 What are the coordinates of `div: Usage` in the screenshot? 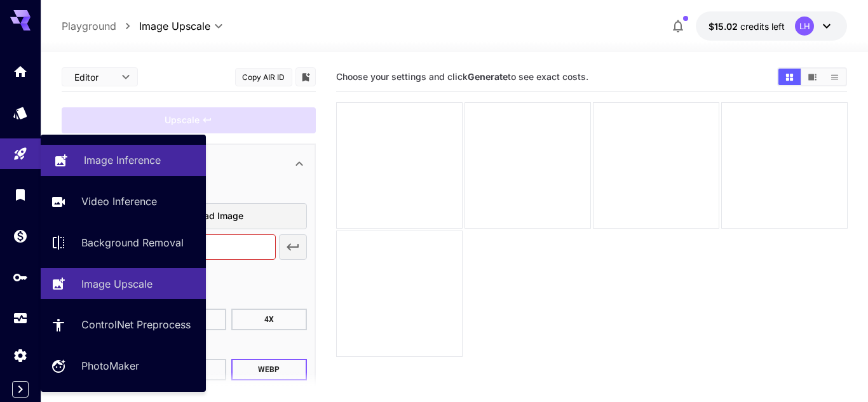 It's located at (20, 318).